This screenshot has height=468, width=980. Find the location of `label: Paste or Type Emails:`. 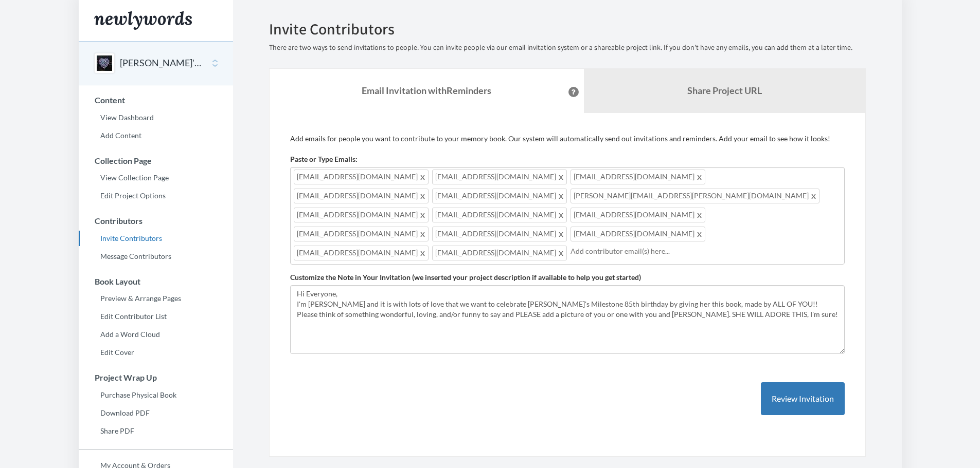

label: Paste or Type Emails: is located at coordinates (324, 160).